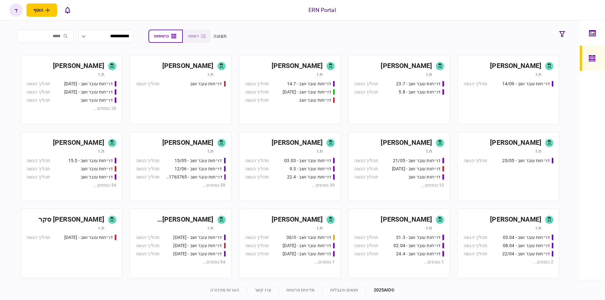  I want to click on div: דו״חות עובר ושב - 15.07.25, so click(307, 92).